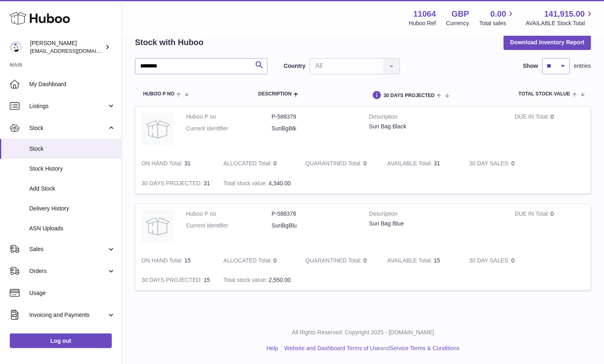  What do you see at coordinates (68, 315) in the screenshot?
I see `span: Invoicing and Payments` at bounding box center [68, 315].